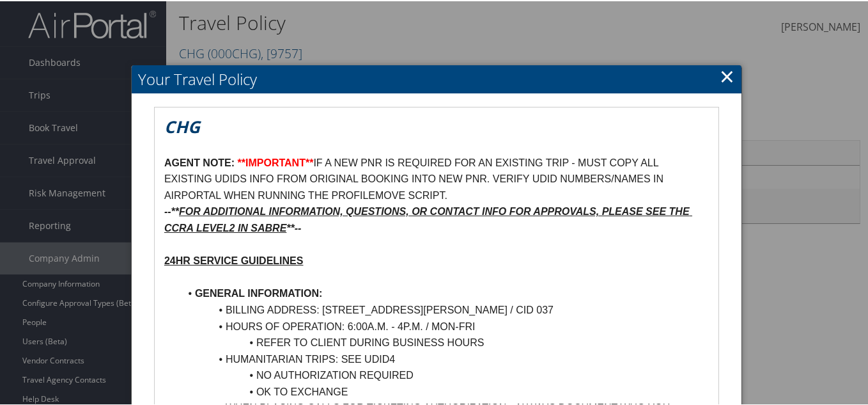  What do you see at coordinates (234, 259) in the screenshot?
I see `u: 24HR SERVICE GUIDELINES` at bounding box center [234, 259].